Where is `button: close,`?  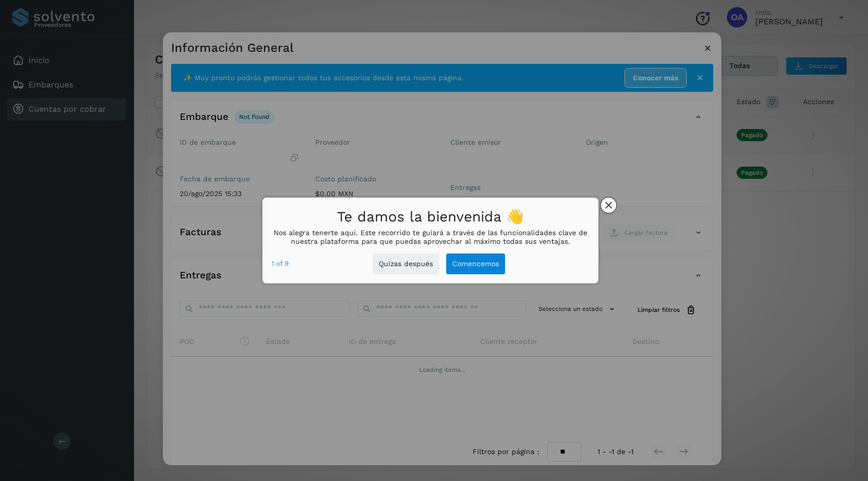 button: close, is located at coordinates (608, 205).